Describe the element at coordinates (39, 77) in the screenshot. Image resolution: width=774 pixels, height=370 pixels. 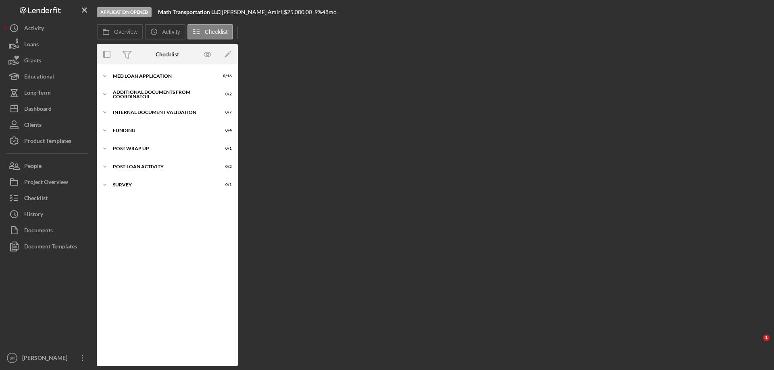
I see `div: Educational` at that location.